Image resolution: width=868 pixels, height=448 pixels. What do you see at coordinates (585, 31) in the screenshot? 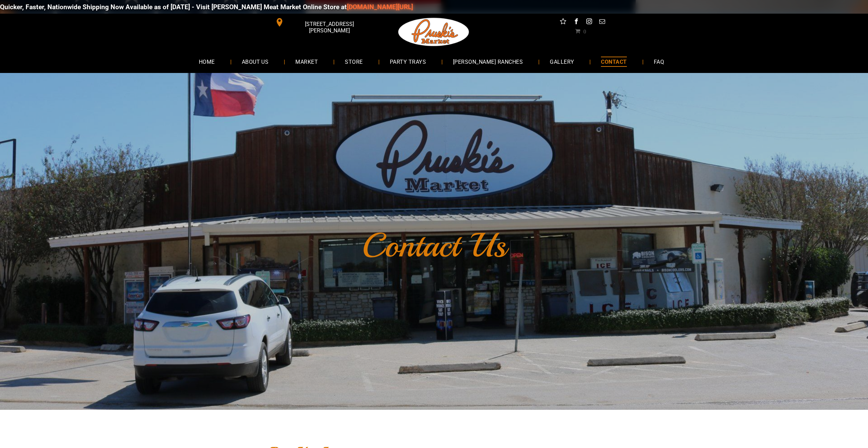
I see `span: 0` at bounding box center [585, 31].